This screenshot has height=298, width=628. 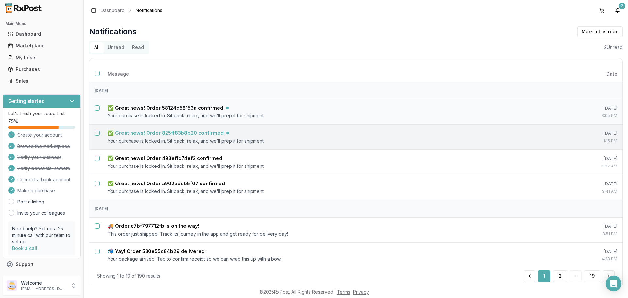 I want to click on button: My Posts, so click(x=42, y=58).